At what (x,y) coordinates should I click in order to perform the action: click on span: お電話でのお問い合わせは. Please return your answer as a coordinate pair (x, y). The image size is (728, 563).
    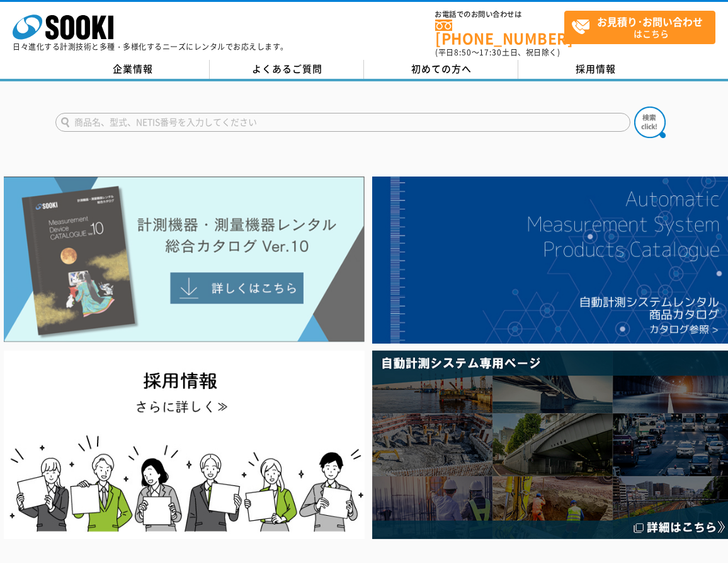
    Looking at the image, I should click on (500, 15).